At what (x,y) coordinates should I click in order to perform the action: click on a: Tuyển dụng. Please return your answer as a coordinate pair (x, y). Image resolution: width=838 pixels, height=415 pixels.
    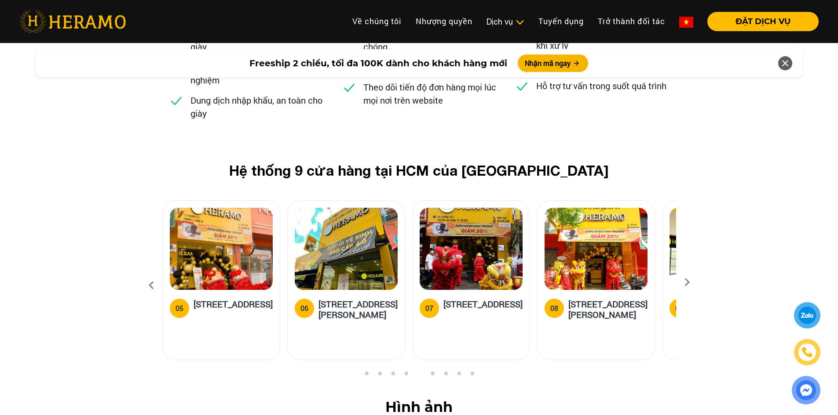
    Looking at the image, I should click on (561, 21).